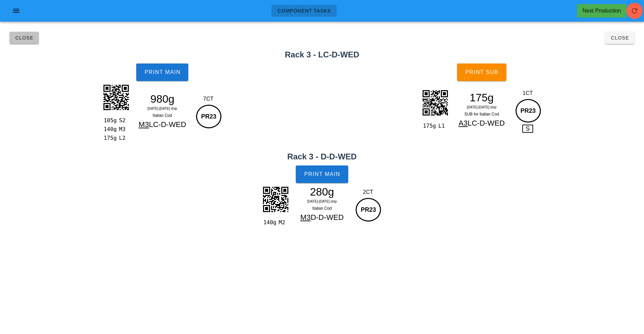  What do you see at coordinates (304, 11) in the screenshot?
I see `span: Component Tasks` at bounding box center [304, 11].